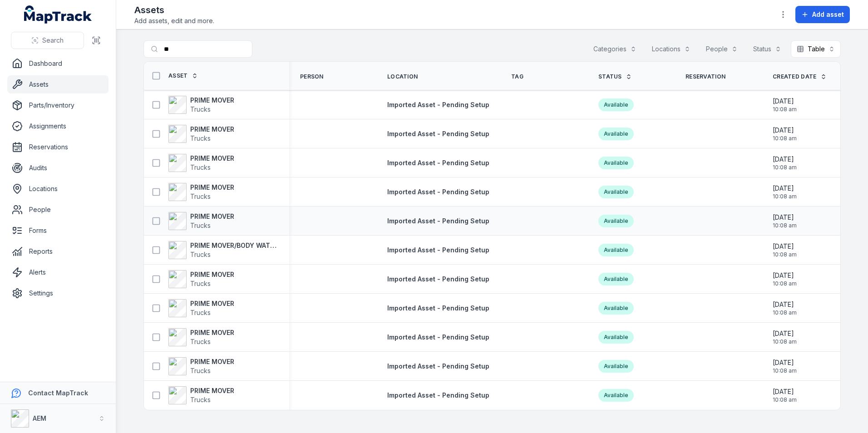 The height and width of the screenshot is (433, 868). I want to click on a: Parts/Inventory, so click(58, 105).